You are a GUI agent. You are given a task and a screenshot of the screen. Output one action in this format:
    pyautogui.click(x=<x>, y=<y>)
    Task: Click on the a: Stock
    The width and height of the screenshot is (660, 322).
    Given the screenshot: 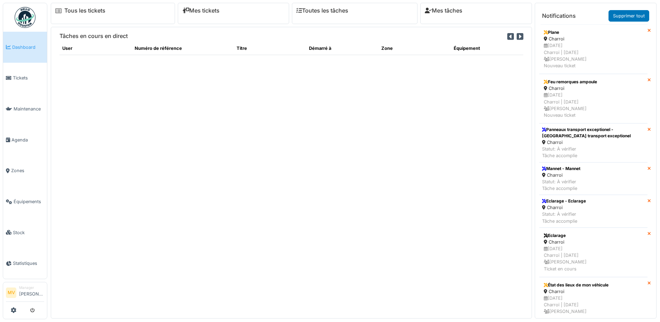 What is the action you would take?
    pyautogui.click(x=25, y=232)
    